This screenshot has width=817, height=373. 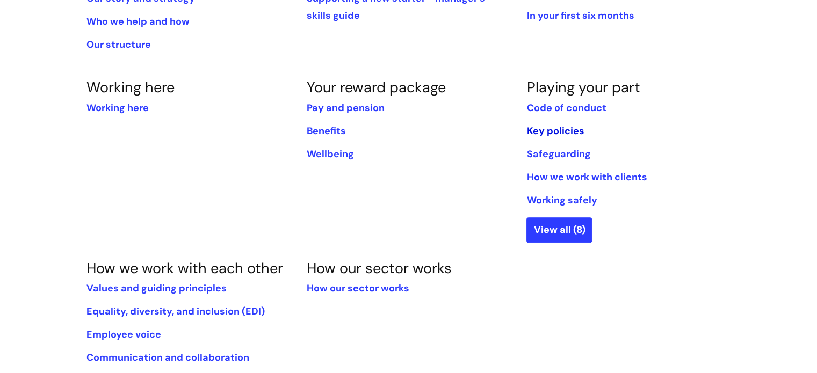 What do you see at coordinates (185, 268) in the screenshot?
I see `a: How we work with each other` at bounding box center [185, 268].